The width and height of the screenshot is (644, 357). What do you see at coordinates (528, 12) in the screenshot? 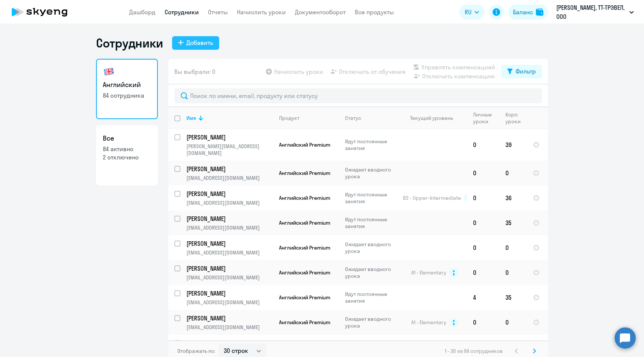
I see `button: Балансbalance` at bounding box center [528, 12].